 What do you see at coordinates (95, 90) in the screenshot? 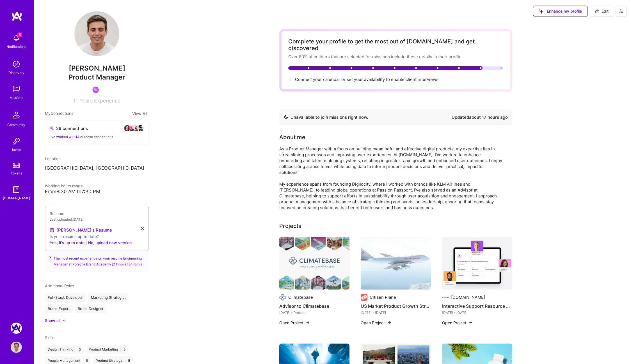
I see `img: Been on Mission` at bounding box center [95, 90].